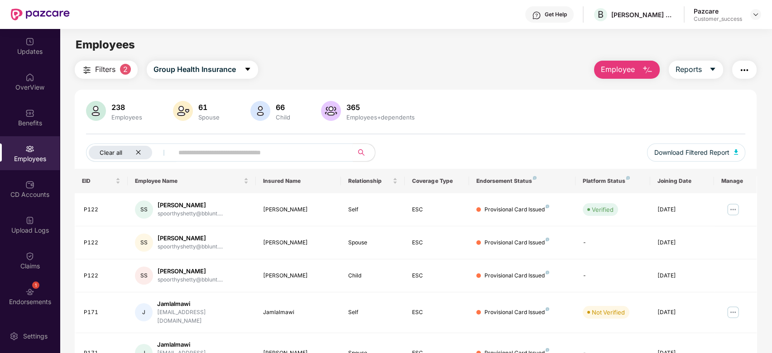 The height and width of the screenshot is (353, 772). I want to click on img: svg+xml;base64,PHN2ZyBpZD0iSGVscC0zMngzMiIgeG1sbnM9Imh0dHA6Ly93d3cudzMub3JnLzIwMDAvc3ZnIiB3aWR0aD..., so click(537, 15).